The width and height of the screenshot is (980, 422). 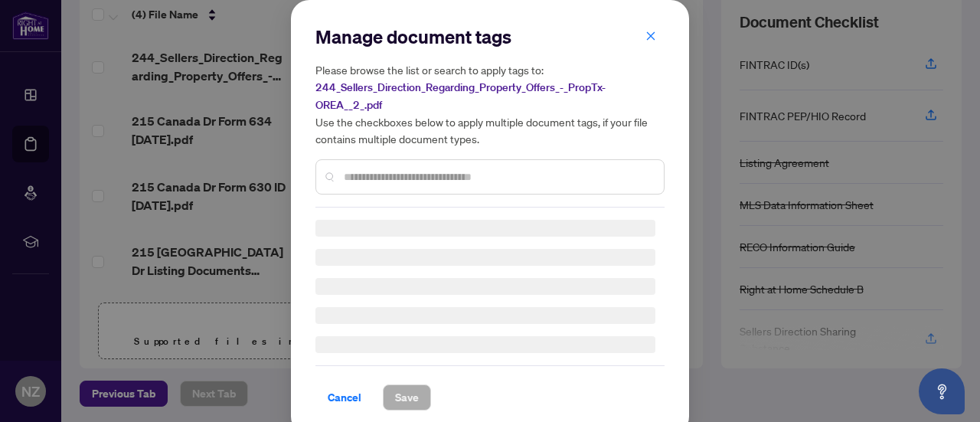 I want to click on h2: Manage document tags, so click(x=490, y=36).